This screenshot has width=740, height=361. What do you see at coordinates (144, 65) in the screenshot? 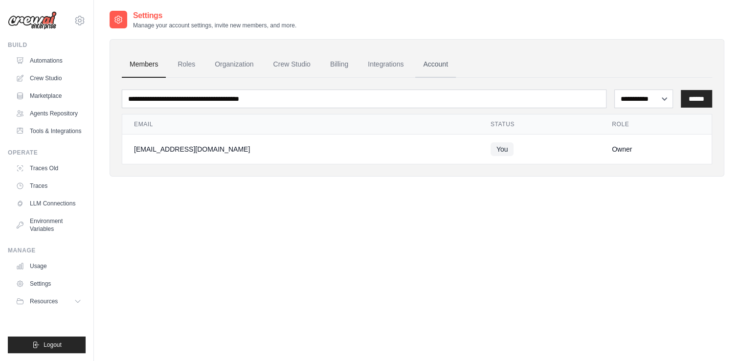
I see `a: Members` at bounding box center [144, 65].